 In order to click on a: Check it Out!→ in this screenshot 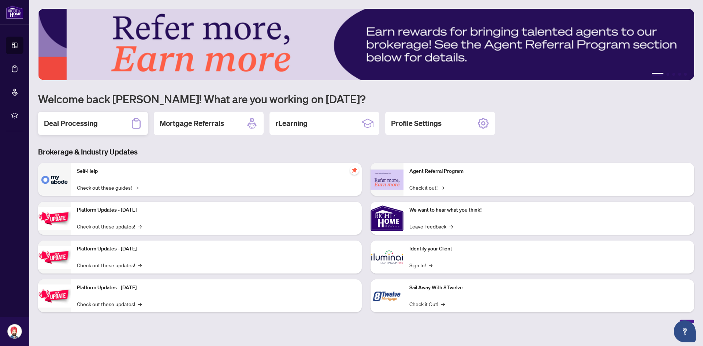, I will do `click(427, 304)`.